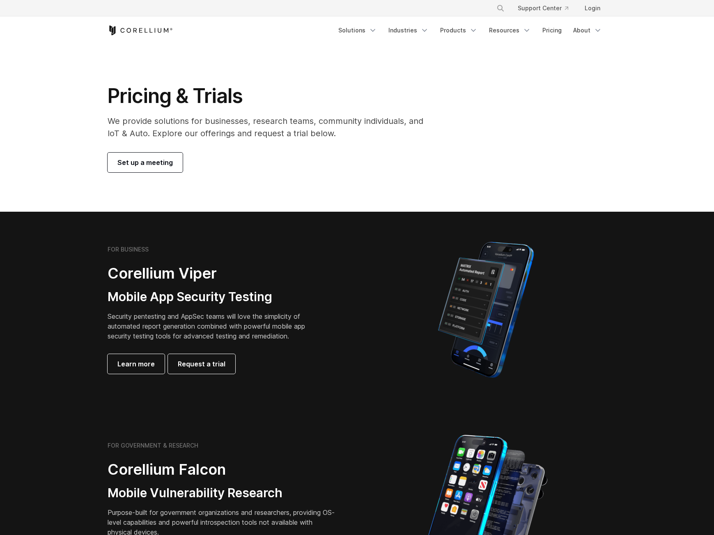 This screenshot has height=535, width=714. What do you see at coordinates (500, 8) in the screenshot?
I see `button: Search` at bounding box center [500, 8].